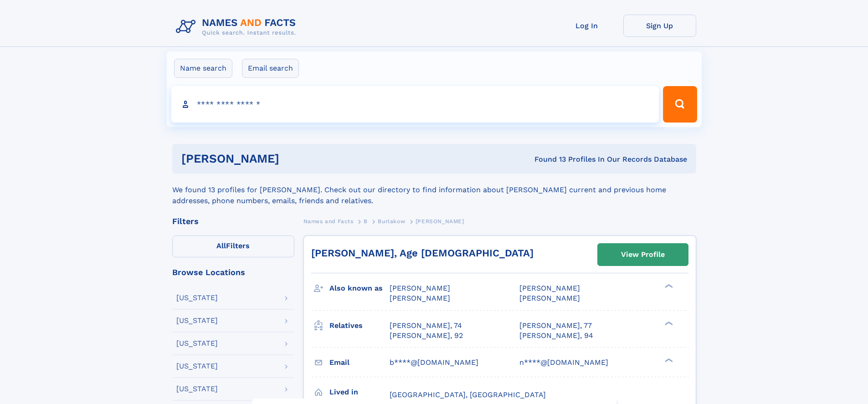  I want to click on a: B, so click(366, 221).